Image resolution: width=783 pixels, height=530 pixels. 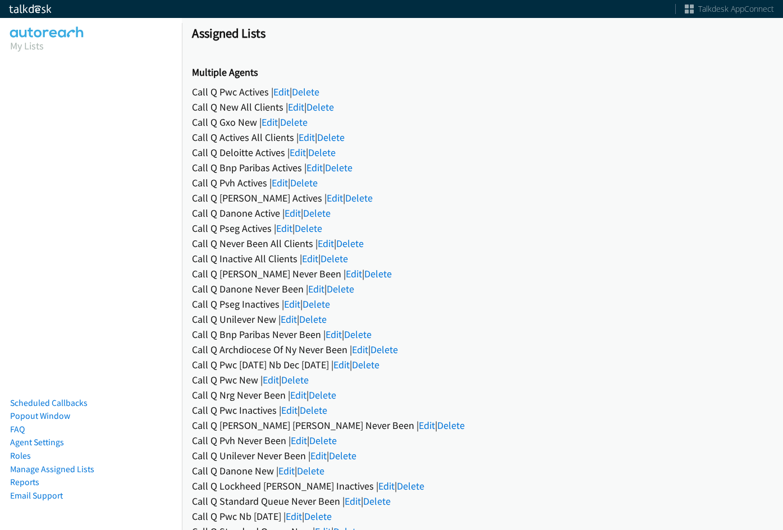 I want to click on div: Call Q Pwc New | |, so click(x=482, y=380).